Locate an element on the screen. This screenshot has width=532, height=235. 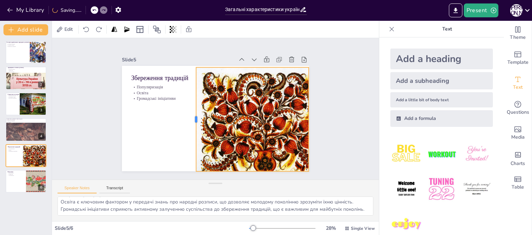
p: Виставки is located at coordinates (24, 123).